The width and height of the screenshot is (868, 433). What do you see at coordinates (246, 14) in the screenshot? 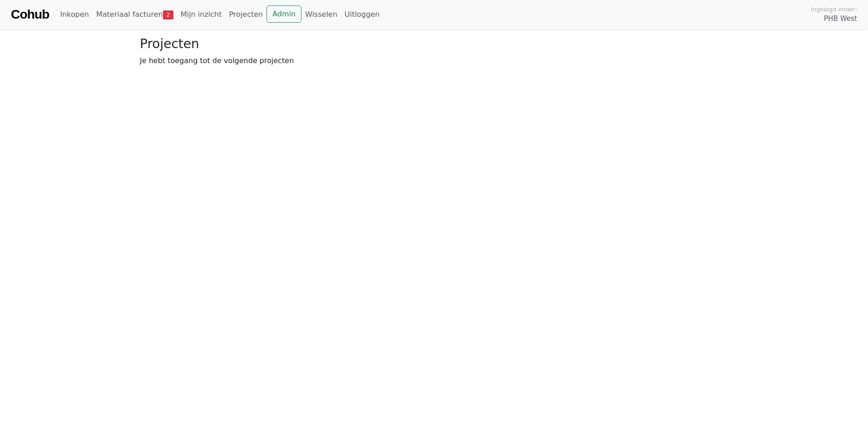
I see `a: Projecten` at bounding box center [246, 14].